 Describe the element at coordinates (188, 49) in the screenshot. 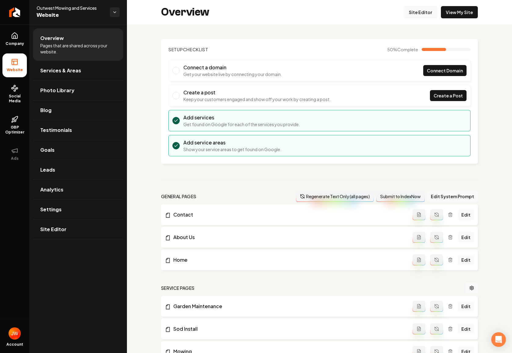

I see `h2: Checklist` at that location.